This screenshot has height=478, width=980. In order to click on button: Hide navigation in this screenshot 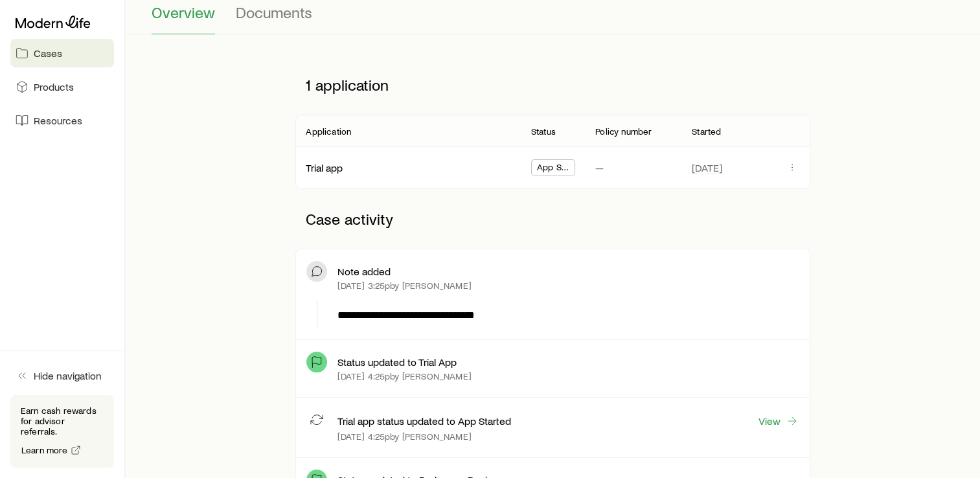, I will do `click(62, 376)`.